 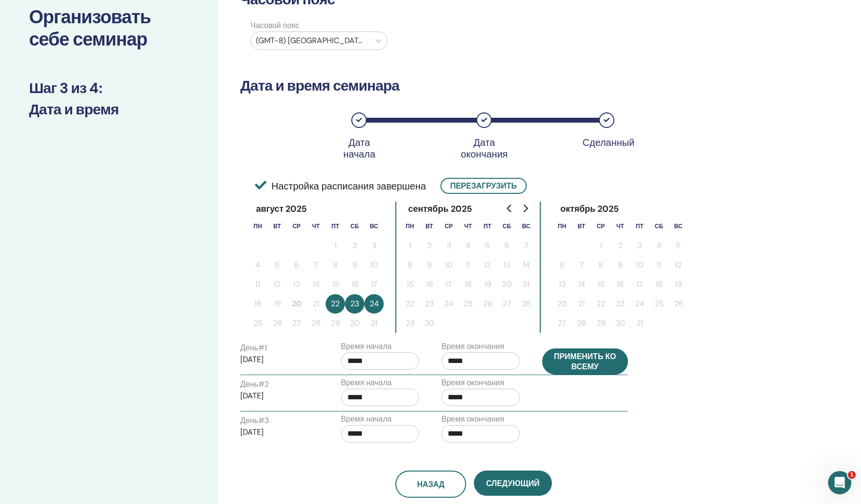 What do you see at coordinates (431, 484) in the screenshot?
I see `span: Назад` at bounding box center [431, 484].